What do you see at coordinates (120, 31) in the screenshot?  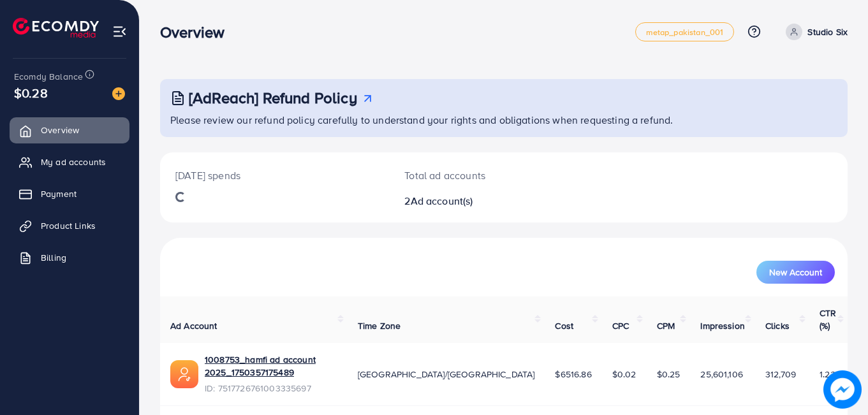 I see `img: menu` at bounding box center [120, 31].